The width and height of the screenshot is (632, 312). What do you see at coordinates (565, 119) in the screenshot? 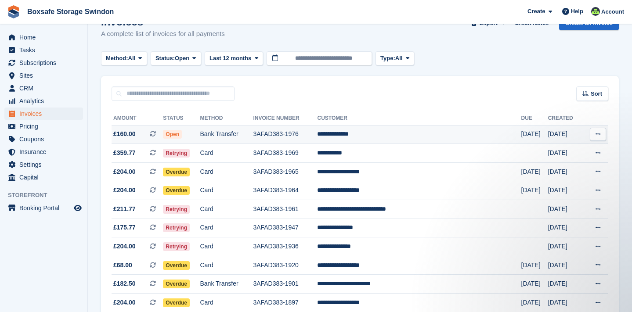
I see `th: Created` at bounding box center [565, 119].